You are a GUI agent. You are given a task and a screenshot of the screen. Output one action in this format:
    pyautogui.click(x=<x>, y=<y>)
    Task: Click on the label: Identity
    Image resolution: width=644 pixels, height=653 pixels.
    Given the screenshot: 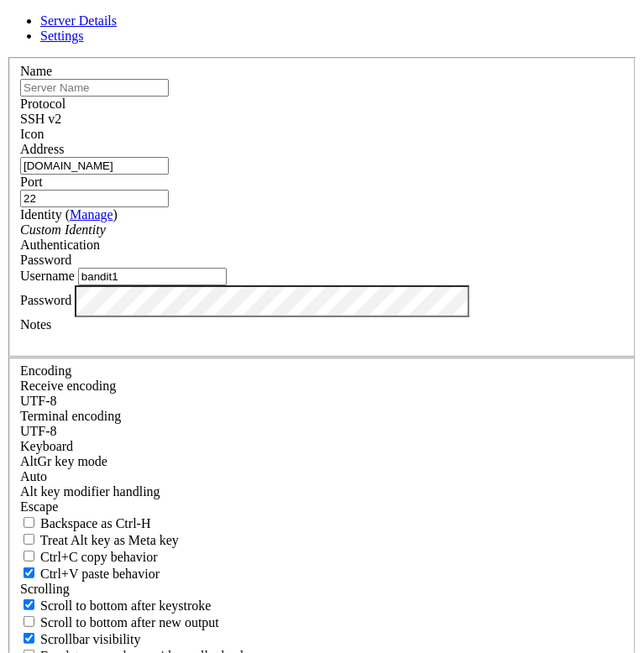 What is the action you would take?
    pyautogui.click(x=69, y=215)
    